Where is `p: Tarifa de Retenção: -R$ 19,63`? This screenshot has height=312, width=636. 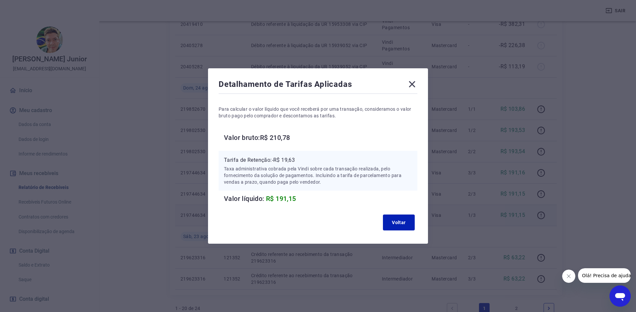 p: Tarifa de Retenção: -R$ 19,63 is located at coordinates (318, 160).